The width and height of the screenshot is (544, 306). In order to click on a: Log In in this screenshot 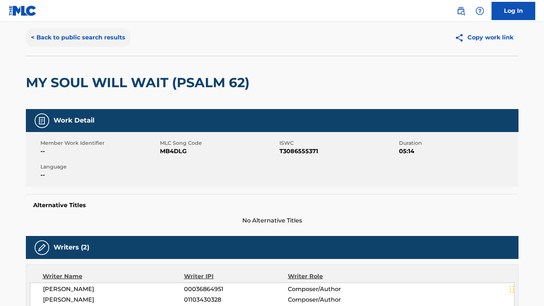, I will do `click(514, 11)`.